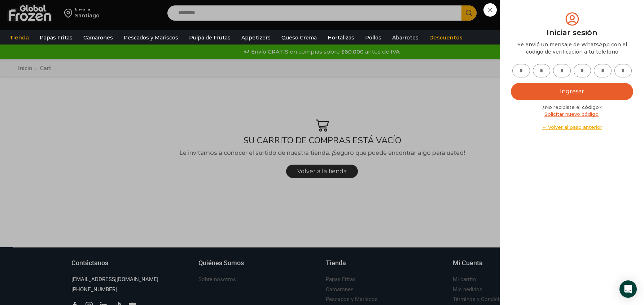  What do you see at coordinates (628, 289) in the screenshot?
I see `div: Open Intercom Messenger` at bounding box center [628, 289].